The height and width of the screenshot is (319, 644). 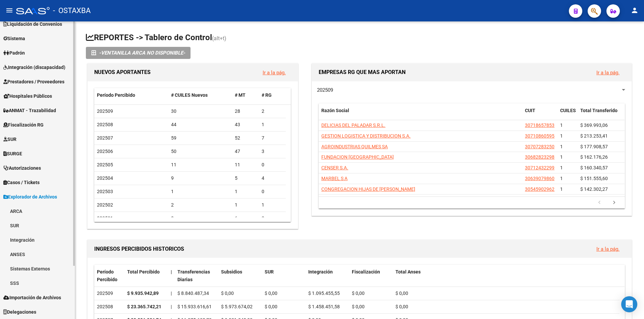 I want to click on div: 59, so click(x=200, y=138).